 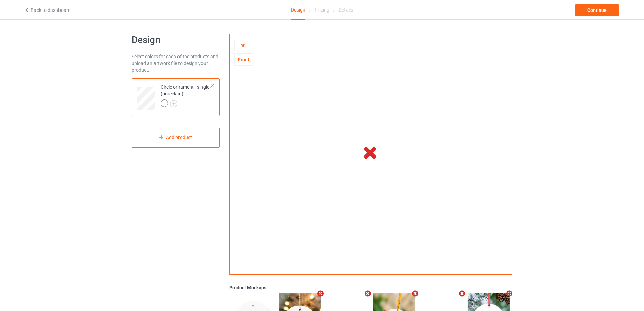 What do you see at coordinates (175, 40) in the screenshot?
I see `h1: Design` at bounding box center [175, 40].